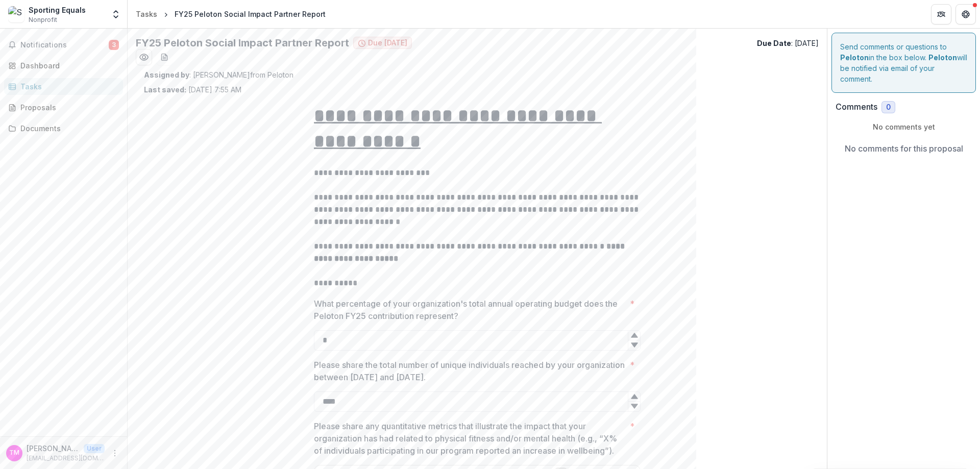  I want to click on div: Dashboard, so click(68, 66).